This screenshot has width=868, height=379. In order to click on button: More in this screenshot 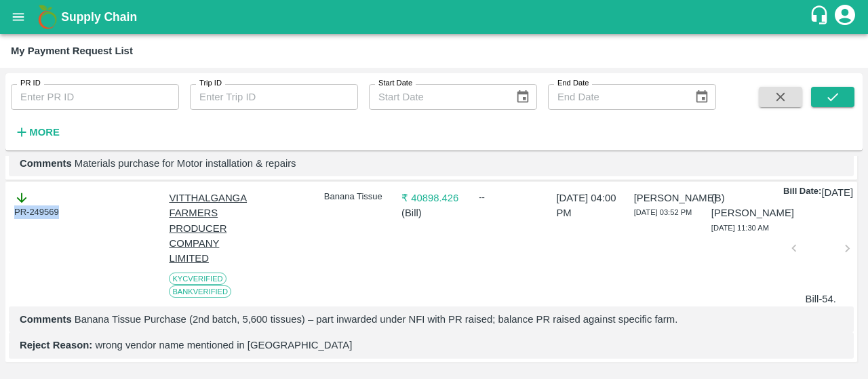, I will do `click(37, 132)`.